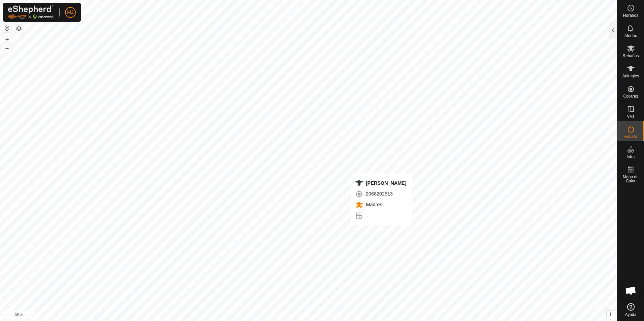 This screenshot has width=644, height=321. I want to click on span: Infra, so click(631, 157).